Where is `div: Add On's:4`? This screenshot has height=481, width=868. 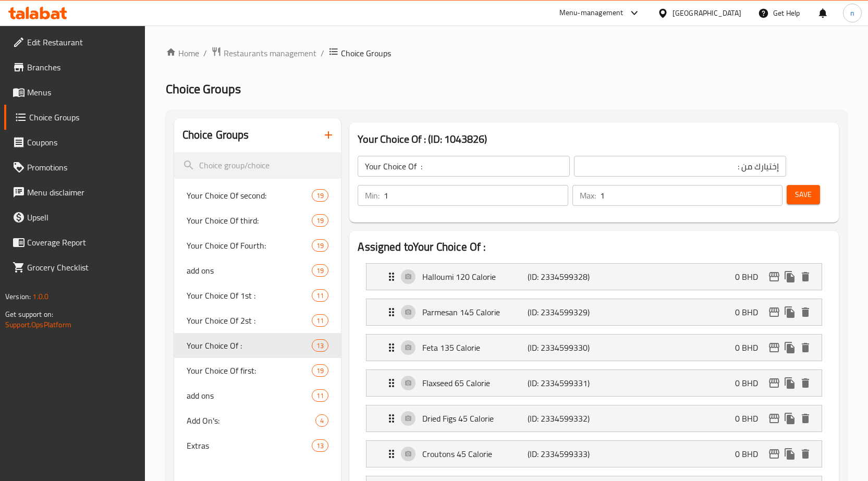 div: Add On's:4 is located at coordinates (258, 420).